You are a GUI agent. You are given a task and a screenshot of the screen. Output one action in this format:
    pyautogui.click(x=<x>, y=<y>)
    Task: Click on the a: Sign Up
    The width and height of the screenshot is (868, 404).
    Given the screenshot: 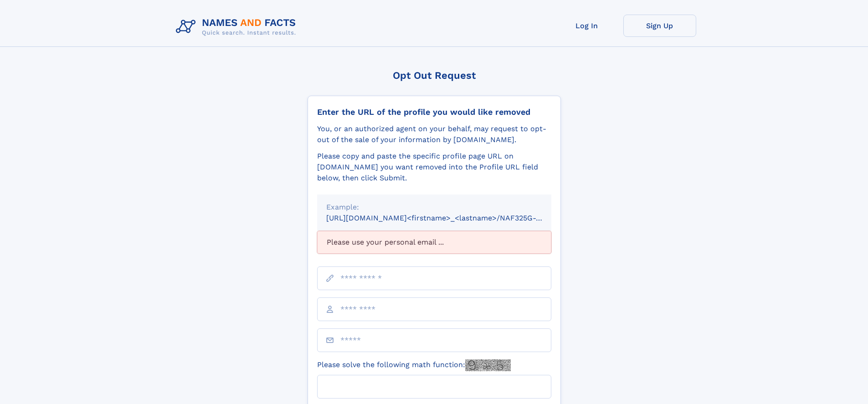 What is the action you would take?
    pyautogui.click(x=660, y=25)
    